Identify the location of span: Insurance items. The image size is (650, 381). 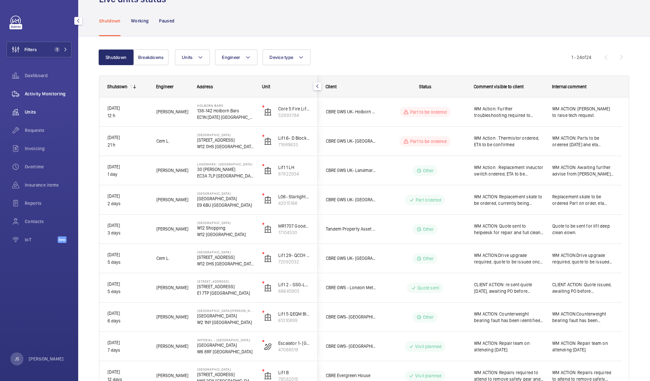
(48, 185).